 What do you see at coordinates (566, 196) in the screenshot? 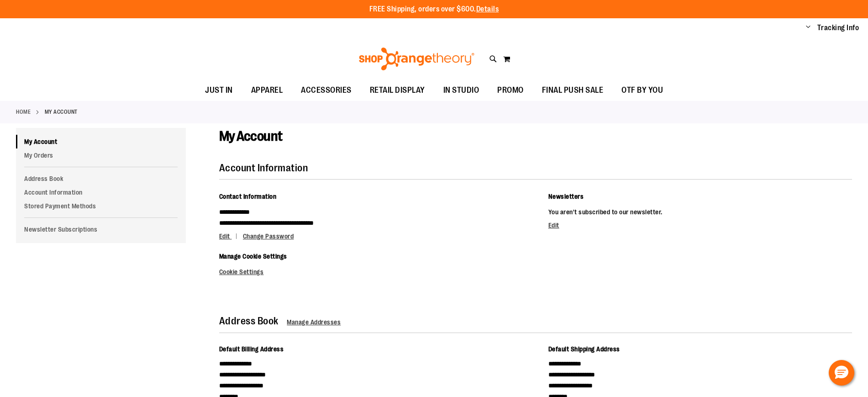
I see `span: Newsletters` at bounding box center [566, 196].